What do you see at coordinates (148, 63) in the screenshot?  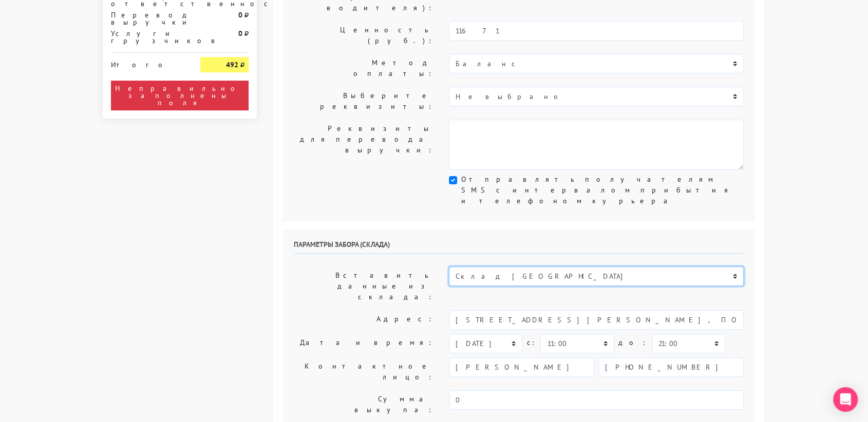 I see `div: Итого` at bounding box center [148, 63].